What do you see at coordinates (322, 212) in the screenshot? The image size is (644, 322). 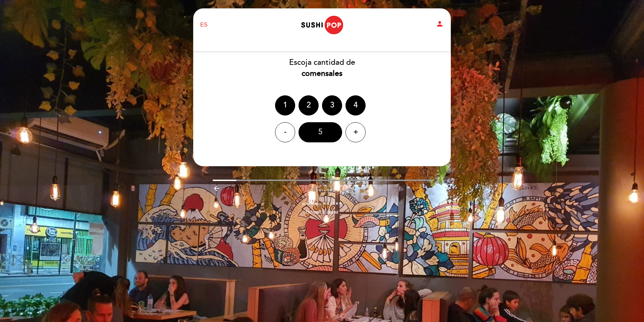 I see `a: Política de privacidad` at bounding box center [322, 212].